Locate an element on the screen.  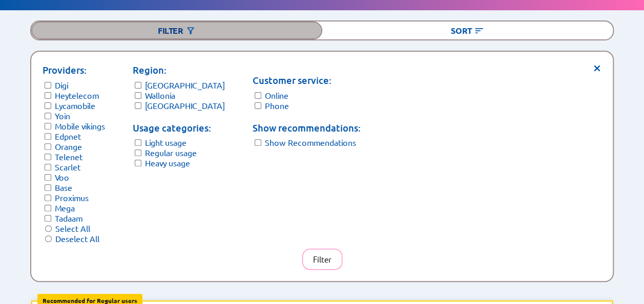
p: Usage categories: is located at coordinates (179, 128).